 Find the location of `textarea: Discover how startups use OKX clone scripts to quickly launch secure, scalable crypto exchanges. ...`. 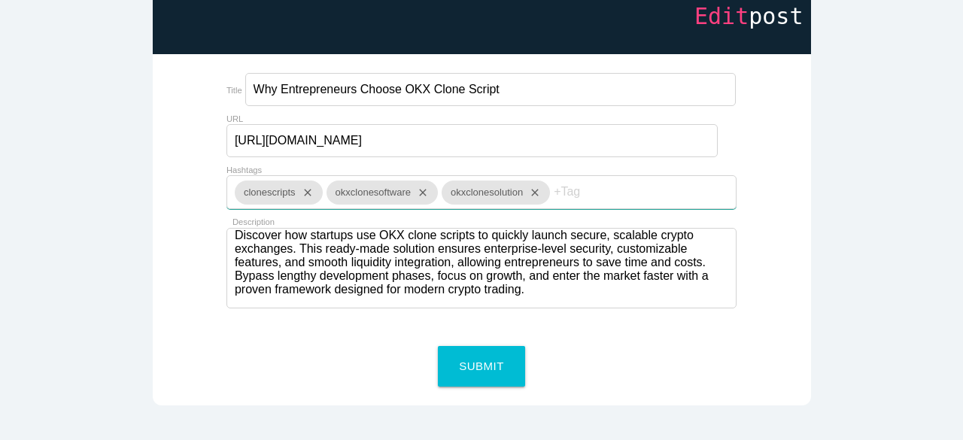

textarea: Discover how startups use OKX clone scripts to quickly launch secure, scalable crypto exchanges. ... is located at coordinates (482, 268).